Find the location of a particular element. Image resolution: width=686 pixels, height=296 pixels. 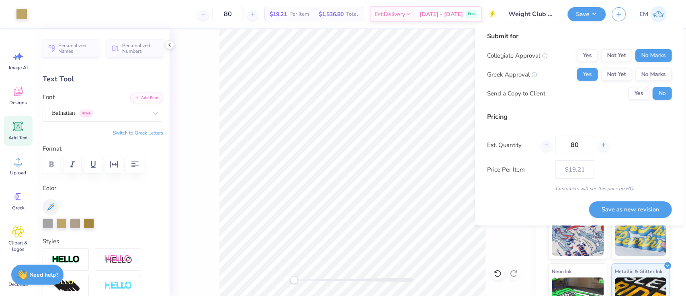

label: Color is located at coordinates (103, 188).